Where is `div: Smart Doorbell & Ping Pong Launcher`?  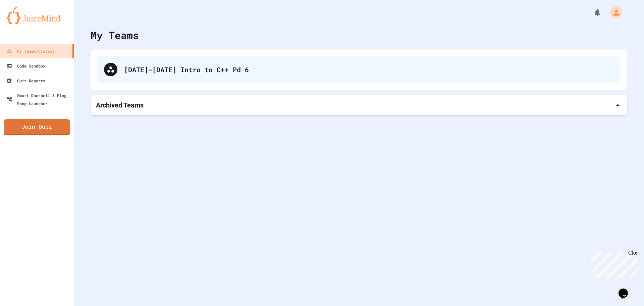 div: Smart Doorbell & Ping Pong Launcher is located at coordinates (39, 99).